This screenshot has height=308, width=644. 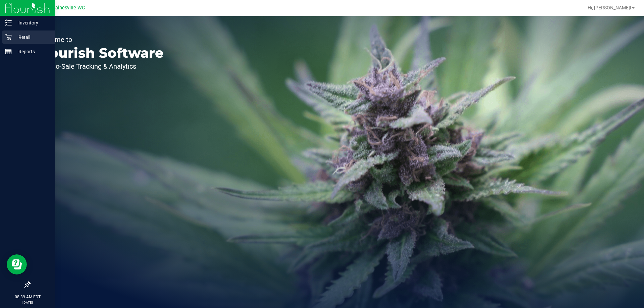 I want to click on inline-svg: Retail, so click(x=8, y=38).